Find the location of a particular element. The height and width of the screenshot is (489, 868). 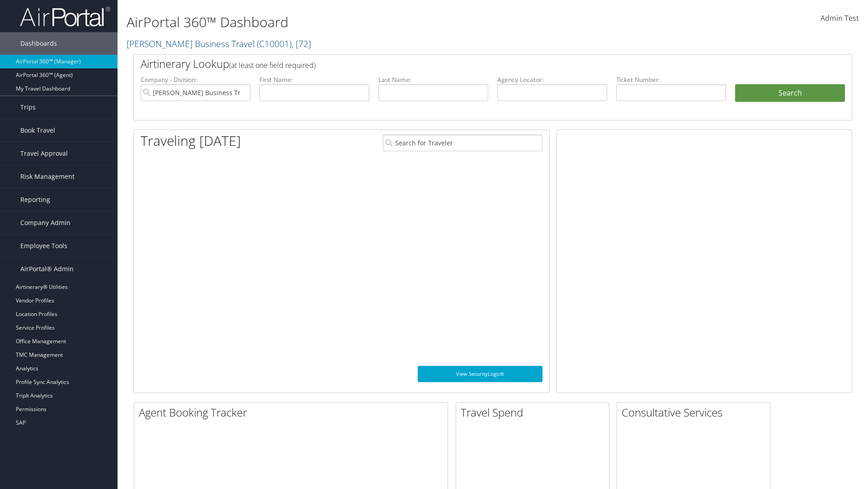

span: AirPortal® Admin is located at coordinates (47, 269).